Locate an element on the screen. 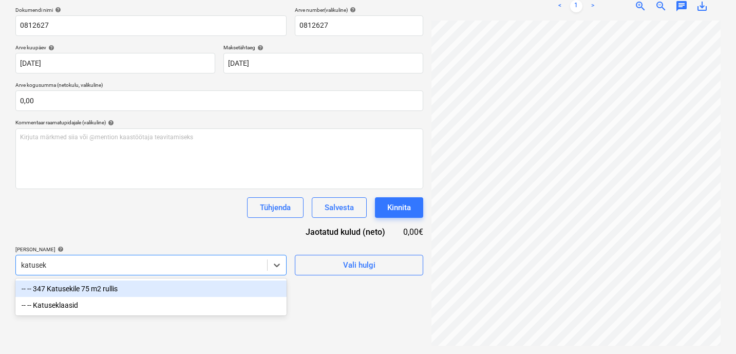 The image size is (736, 354). div: Chat Widget is located at coordinates (711, 329).